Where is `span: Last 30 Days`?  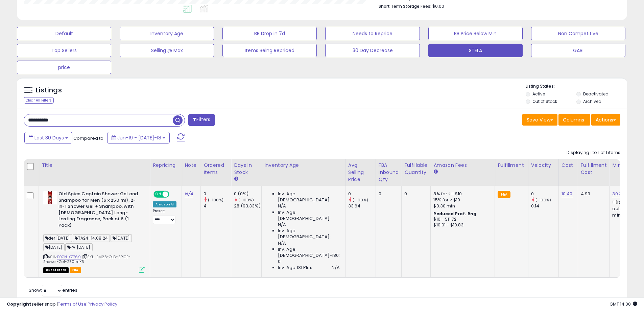 span: Last 30 Days is located at coordinates (49, 138).